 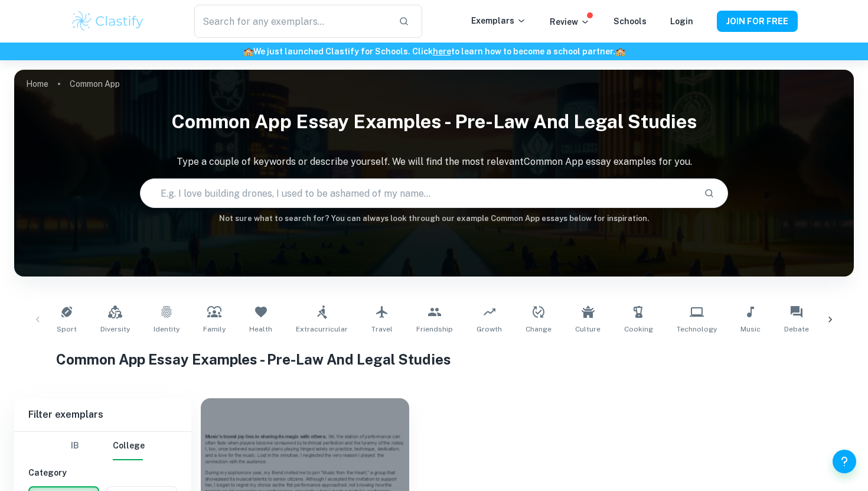 What do you see at coordinates (750, 329) in the screenshot?
I see `span: Music` at bounding box center [750, 329].